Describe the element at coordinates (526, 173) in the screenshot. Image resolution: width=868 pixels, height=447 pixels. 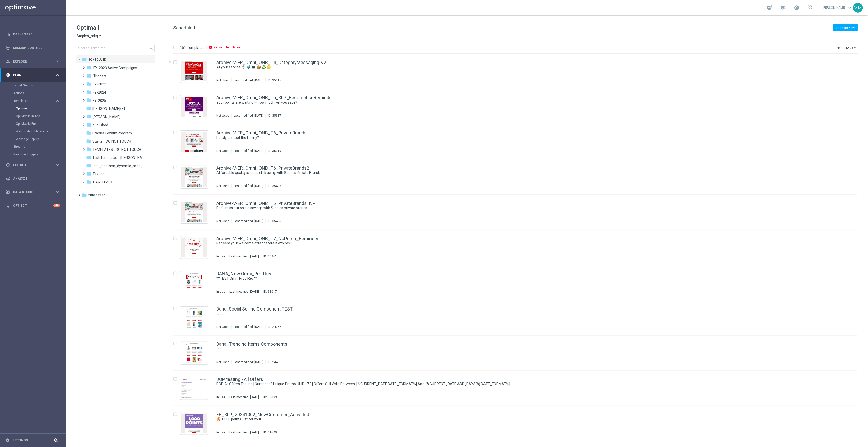
I see `div: Affordable quality is just a click away with Staples Private Brands.` at that location.